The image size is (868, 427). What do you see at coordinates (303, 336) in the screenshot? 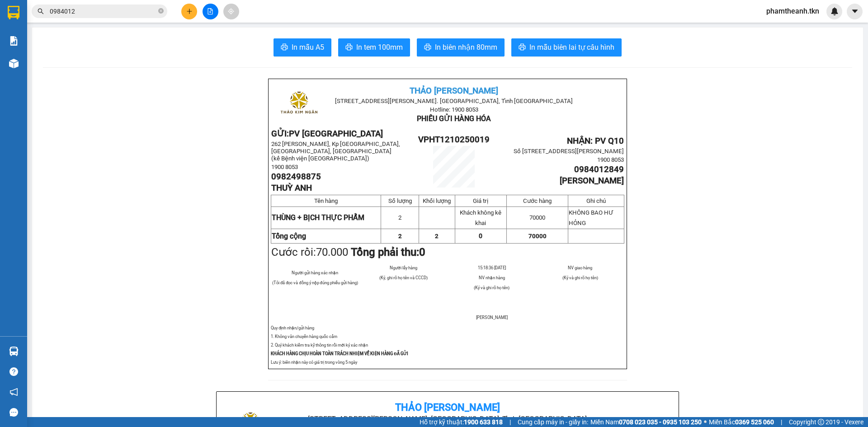
I see `span: 1. Không vân chuyển hàng quốc cấm` at bounding box center [303, 336].